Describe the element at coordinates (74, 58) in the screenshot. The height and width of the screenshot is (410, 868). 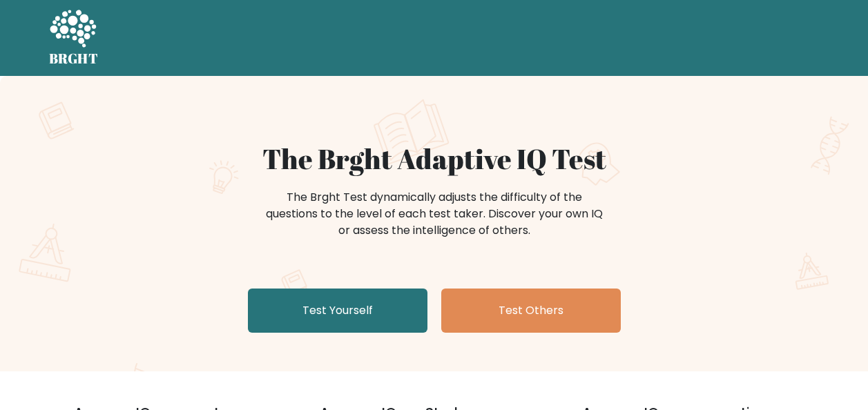
I see `h5: BRGHT` at that location.